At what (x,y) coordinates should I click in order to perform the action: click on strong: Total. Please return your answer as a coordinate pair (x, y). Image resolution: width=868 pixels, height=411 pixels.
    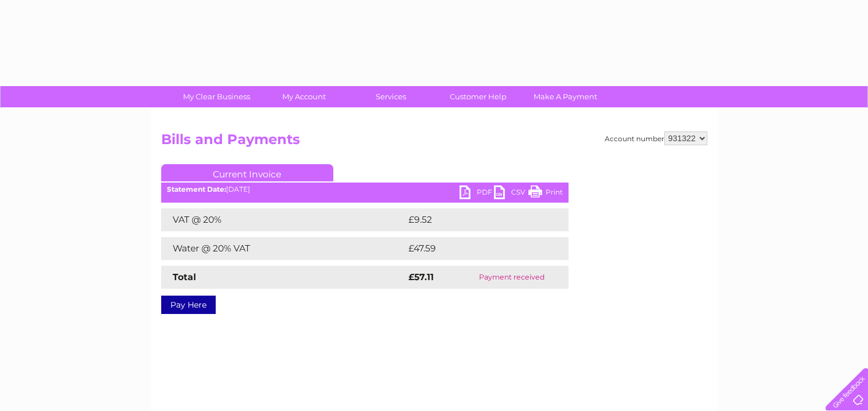
    Looking at the image, I should click on (184, 277).